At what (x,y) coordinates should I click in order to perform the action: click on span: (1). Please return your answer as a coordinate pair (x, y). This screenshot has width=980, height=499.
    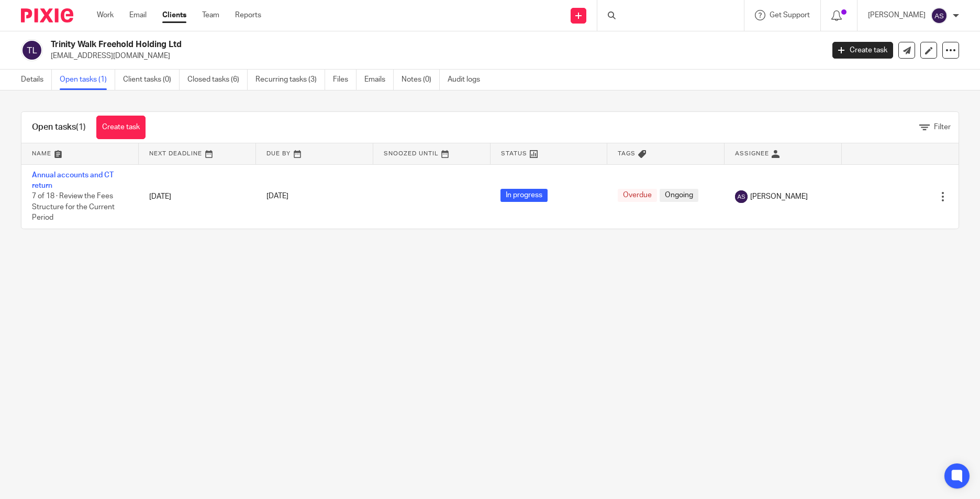
    Looking at the image, I should click on (81, 127).